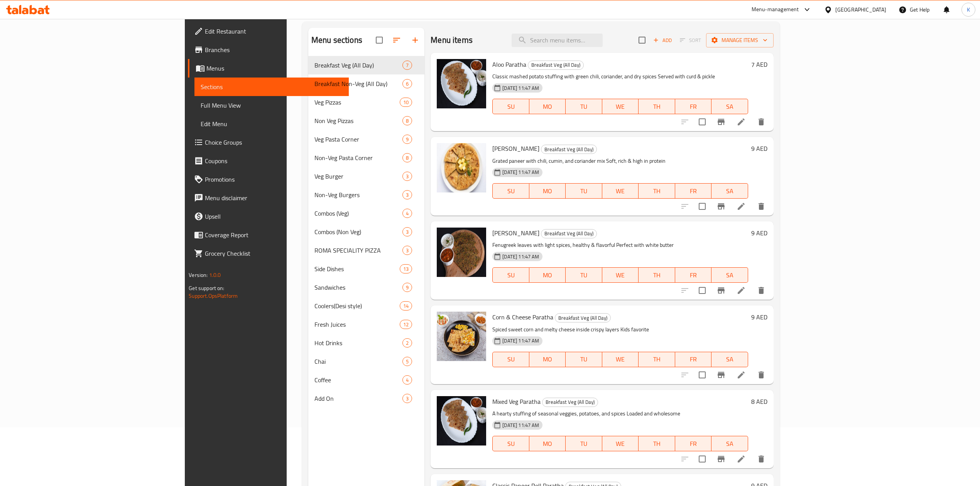 The width and height of the screenshot is (980, 486). I want to click on div: Hot Drinks, so click(358, 343).